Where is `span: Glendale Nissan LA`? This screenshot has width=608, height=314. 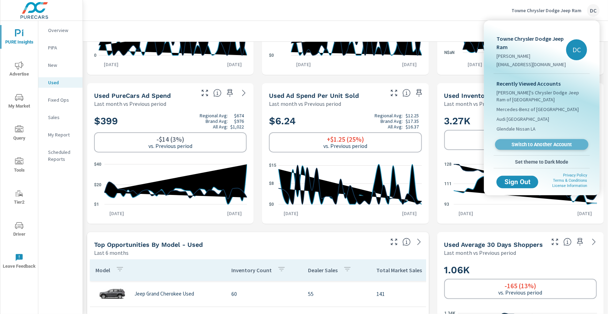 span: Glendale Nissan LA is located at coordinates (516, 129).